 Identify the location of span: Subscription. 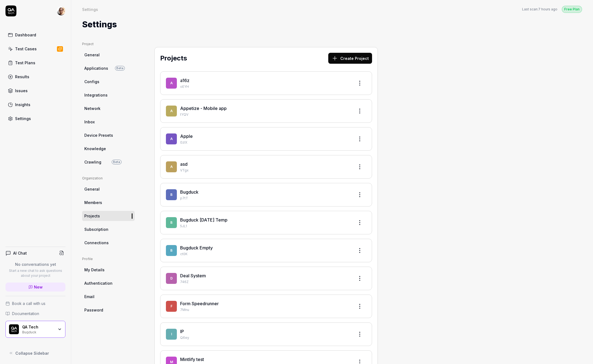
(97, 229).